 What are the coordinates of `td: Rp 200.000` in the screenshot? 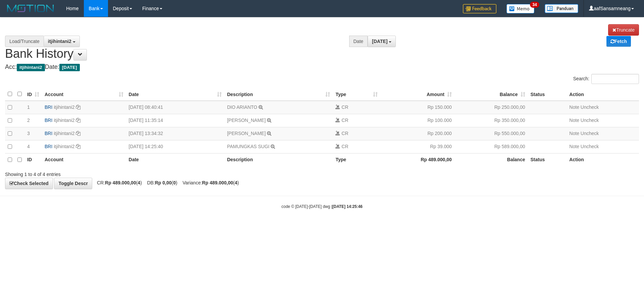 It's located at (417, 133).